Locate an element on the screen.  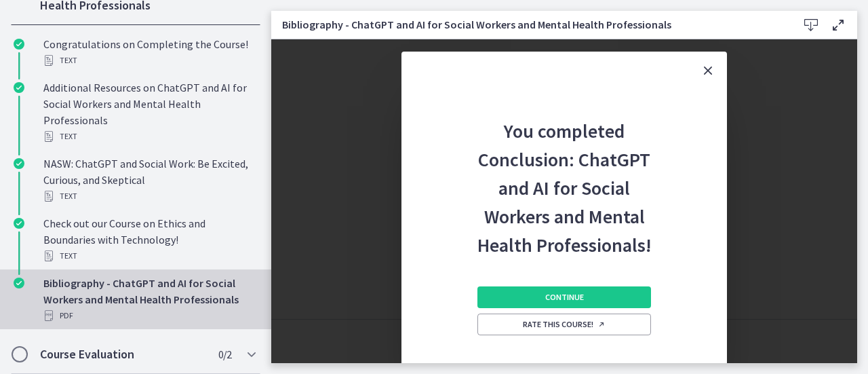
h3: Bibliography - ChatGPT and AI for Social Workers and Mental Health Professionals is located at coordinates (529, 24).